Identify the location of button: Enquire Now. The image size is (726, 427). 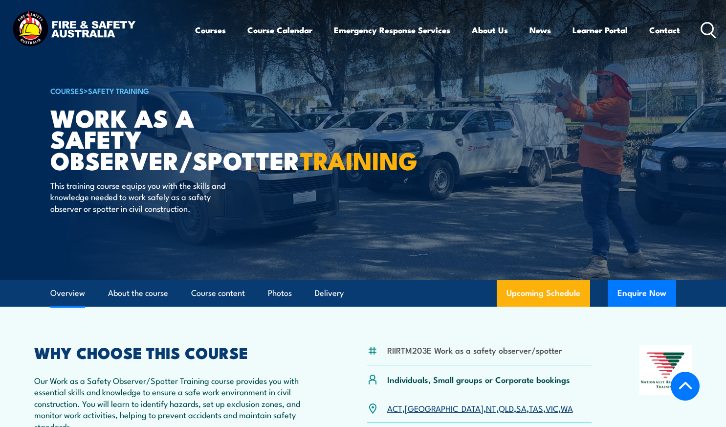
(642, 293).